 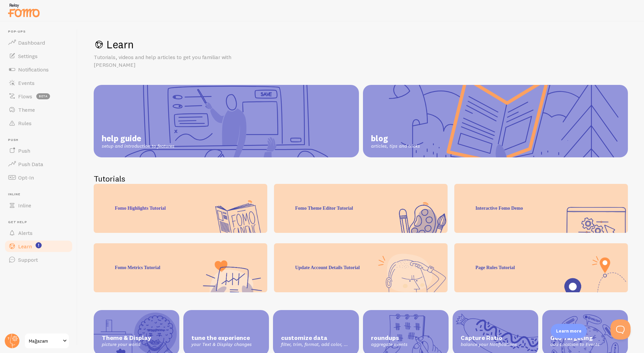 What do you see at coordinates (569, 331) in the screenshot?
I see `div: Learn more` at bounding box center [569, 331].